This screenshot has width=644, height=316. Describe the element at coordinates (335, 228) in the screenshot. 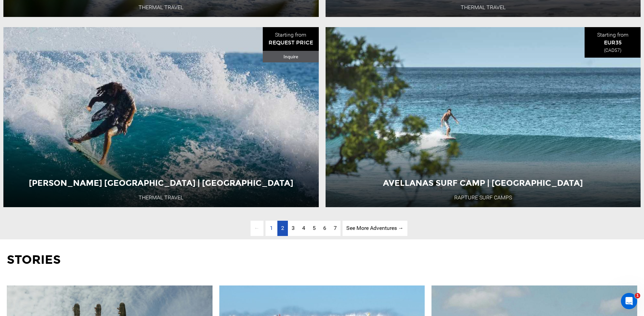

I see `span: 7` at that location.